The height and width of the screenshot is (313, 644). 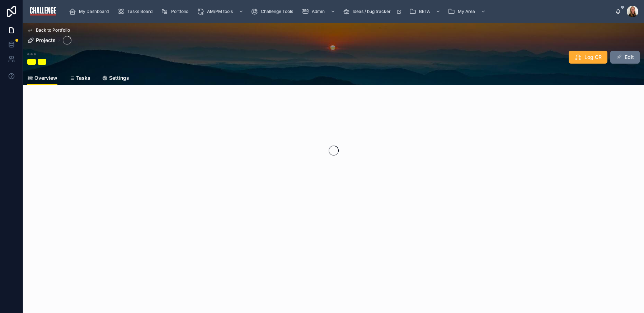 I want to click on a: Tasks, so click(x=80, y=79).